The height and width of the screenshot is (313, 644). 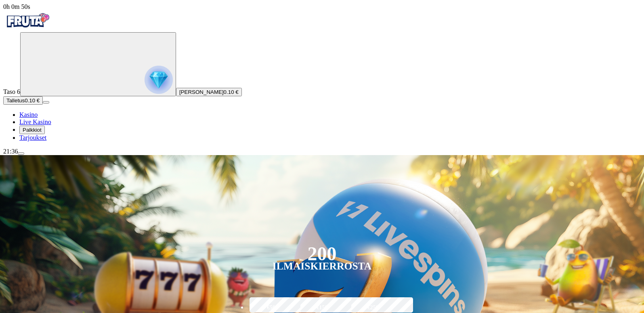 What do you see at coordinates (159, 80) in the screenshot?
I see `img: reward progress` at bounding box center [159, 80].